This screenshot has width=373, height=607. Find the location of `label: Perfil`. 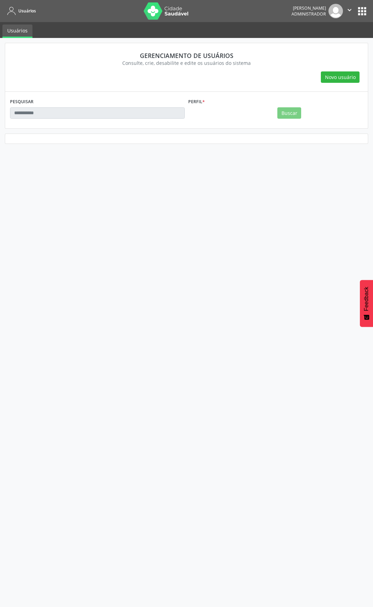

label: Perfil is located at coordinates (196, 102).